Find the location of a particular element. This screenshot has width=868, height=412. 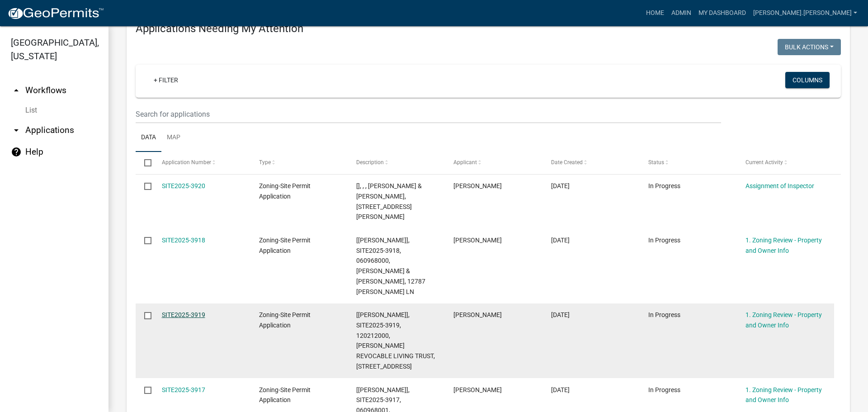

datatable-header-cell: Type is located at coordinates (299, 163).